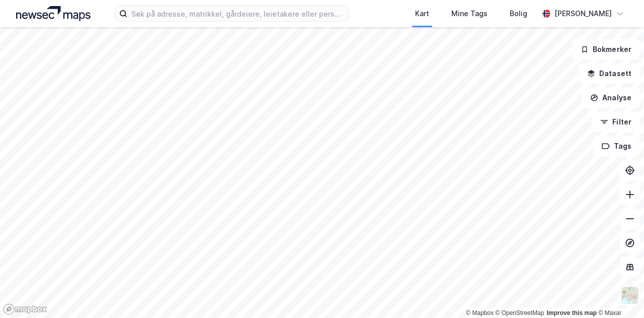 This screenshot has width=644, height=318. What do you see at coordinates (616, 146) in the screenshot?
I see `button: Tags` at bounding box center [616, 146].